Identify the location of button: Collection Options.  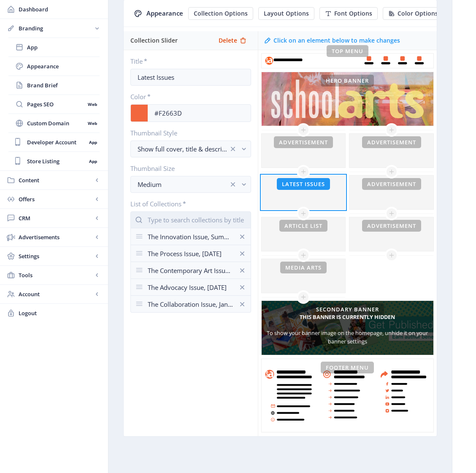
(221, 13).